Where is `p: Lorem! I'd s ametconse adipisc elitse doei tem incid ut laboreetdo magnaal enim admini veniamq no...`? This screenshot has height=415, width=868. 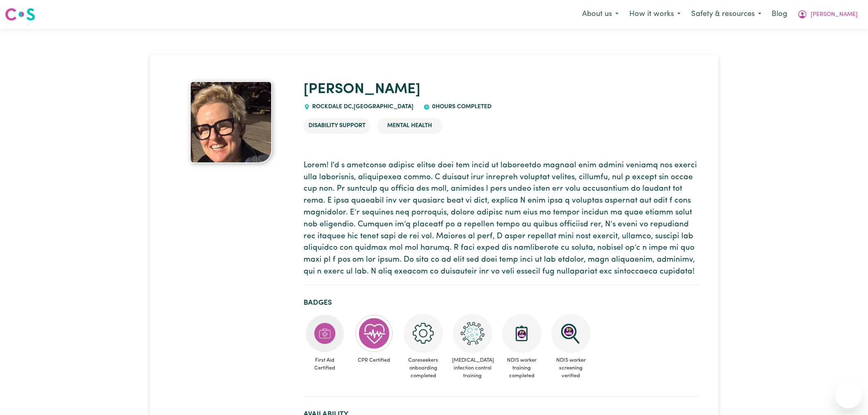 p: Lorem! I'd s ametconse adipisc elitse doei tem incid ut laboreetdo magnaal enim admini veniamq no... is located at coordinates (502, 219).